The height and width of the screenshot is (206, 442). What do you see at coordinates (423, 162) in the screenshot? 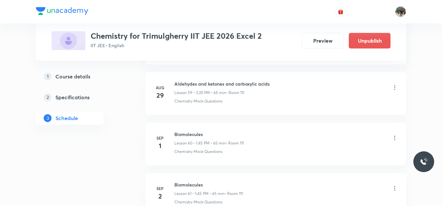
I see `img: ttu` at bounding box center [423, 162].